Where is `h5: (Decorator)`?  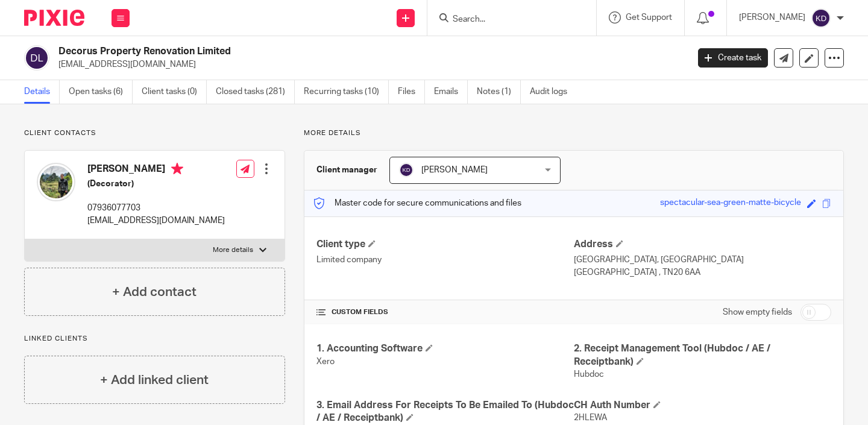 h5: (Decorator) is located at coordinates (156, 184).